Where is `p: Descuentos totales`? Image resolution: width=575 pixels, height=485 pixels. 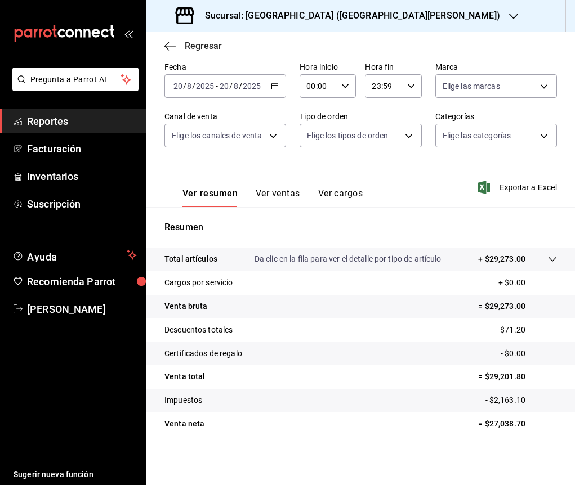 p: Descuentos totales is located at coordinates (198, 330).